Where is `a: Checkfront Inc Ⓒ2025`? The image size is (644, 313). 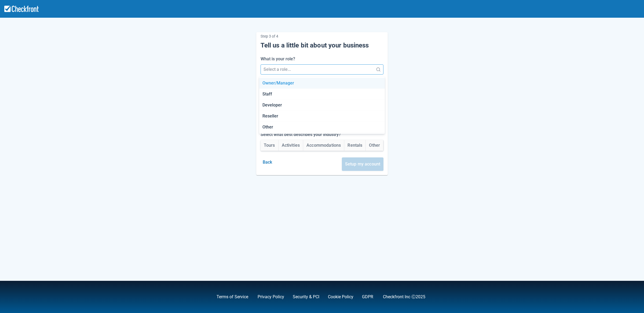 a: Checkfront Inc Ⓒ2025 is located at coordinates (404, 296).